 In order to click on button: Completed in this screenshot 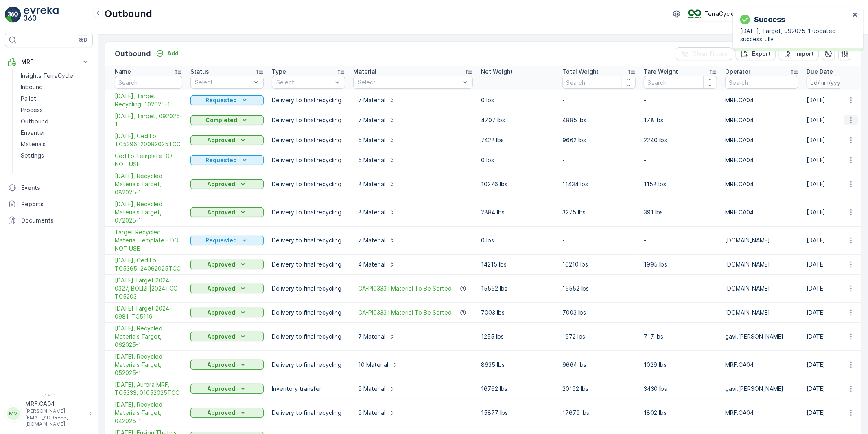, I will do `click(227, 120)`.